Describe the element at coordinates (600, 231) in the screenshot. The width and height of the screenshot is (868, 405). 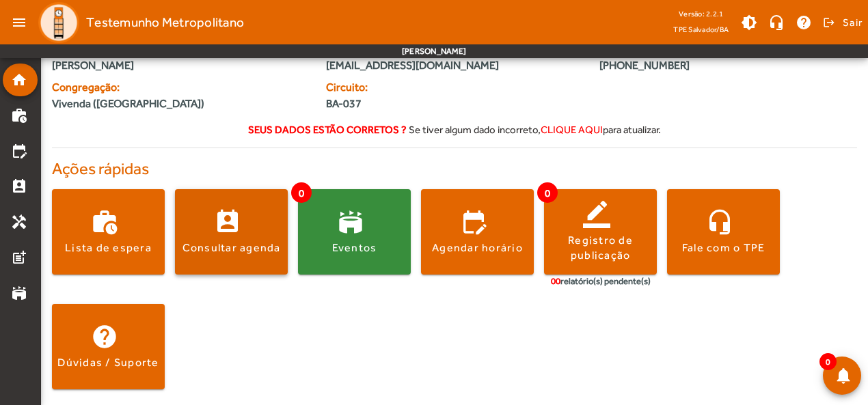
I see `button: Registro de publicação` at that location.